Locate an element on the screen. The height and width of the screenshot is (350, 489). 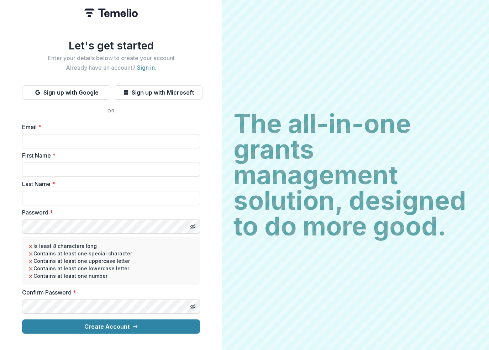
h2: Enter your details below to create your account is located at coordinates (111, 58).